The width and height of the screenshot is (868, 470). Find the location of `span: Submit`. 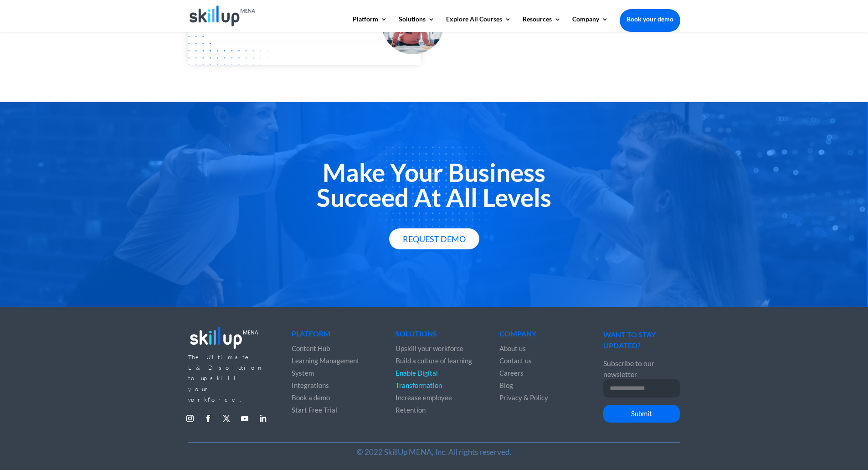

span: Submit is located at coordinates (642, 413).